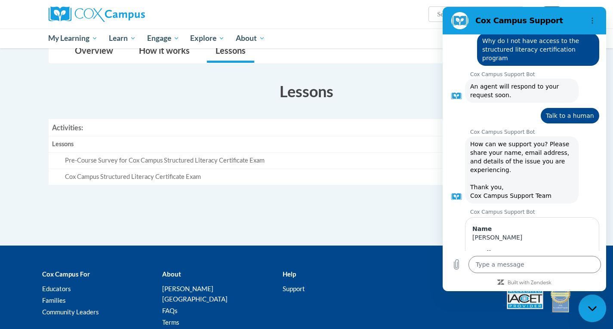  Describe the element at coordinates (73, 38) in the screenshot. I see `a: My Learning` at that location.